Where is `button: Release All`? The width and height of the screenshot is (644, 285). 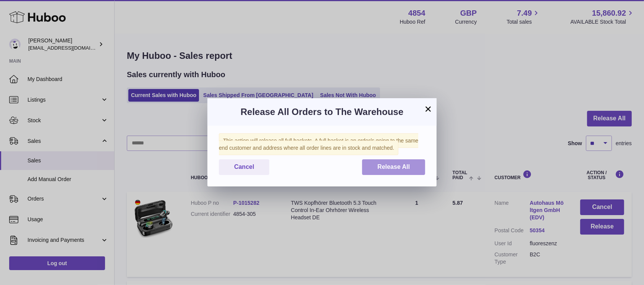 button: Release All is located at coordinates (394, 167).